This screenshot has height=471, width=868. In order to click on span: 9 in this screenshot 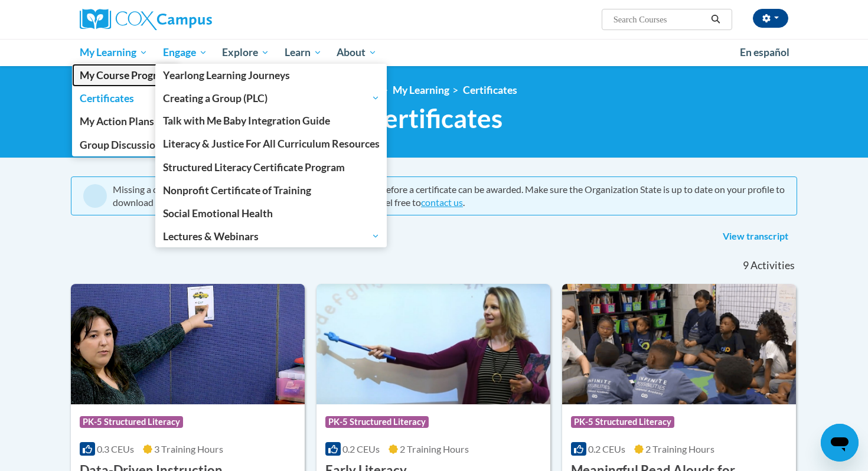, I will do `click(745, 266)`.